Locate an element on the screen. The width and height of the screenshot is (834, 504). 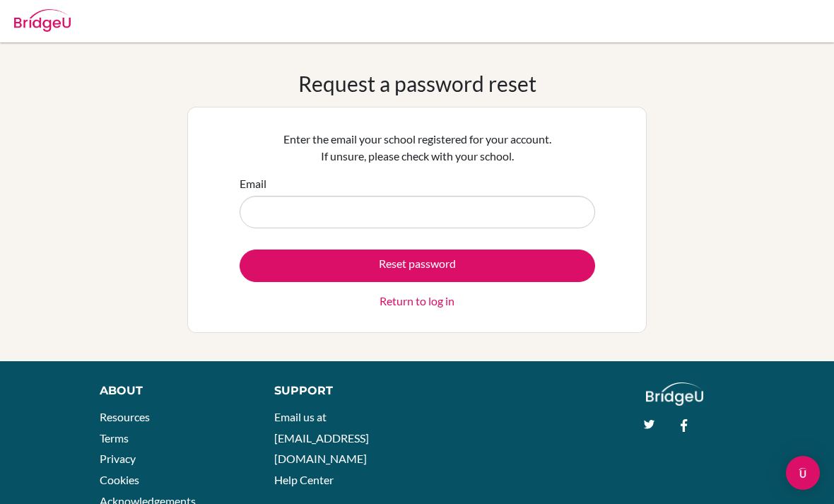
p: Enter the email your school registered for your account. If unsure, please check with your school. is located at coordinates (417, 148).